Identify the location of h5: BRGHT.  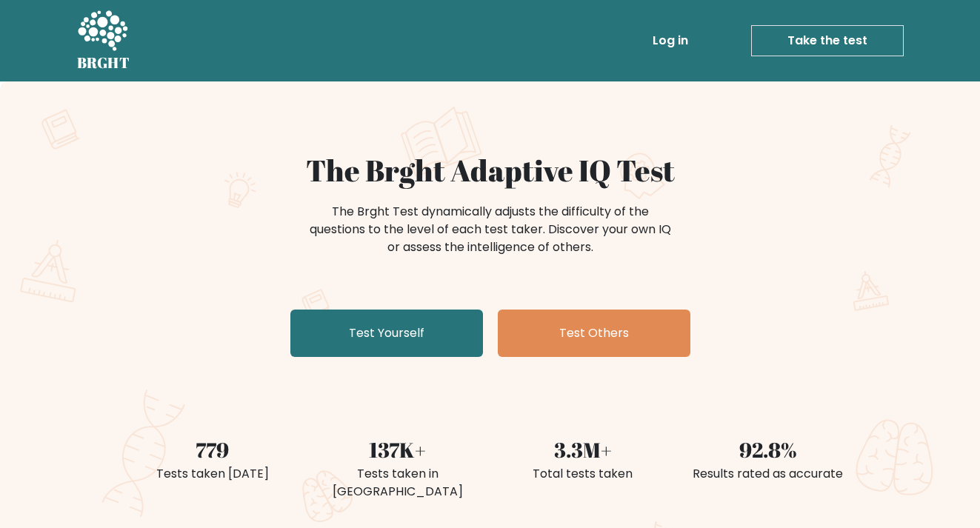
(104, 63).